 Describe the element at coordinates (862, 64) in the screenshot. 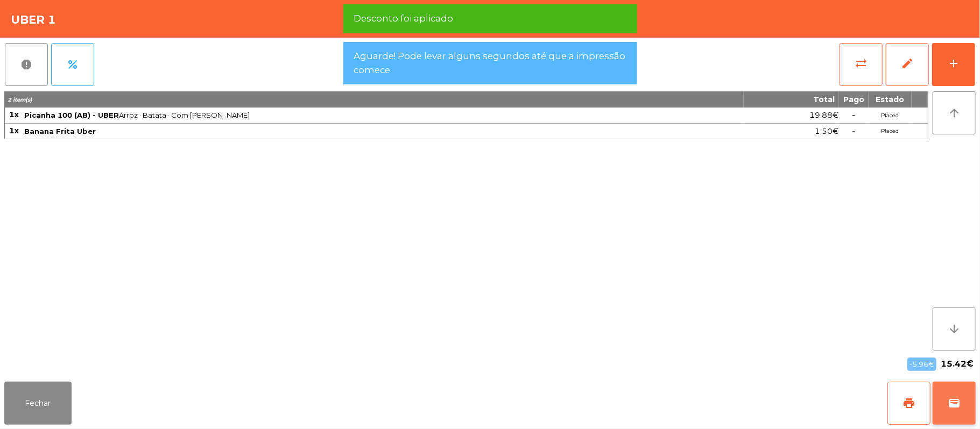

I see `button: sync_alt` at that location.